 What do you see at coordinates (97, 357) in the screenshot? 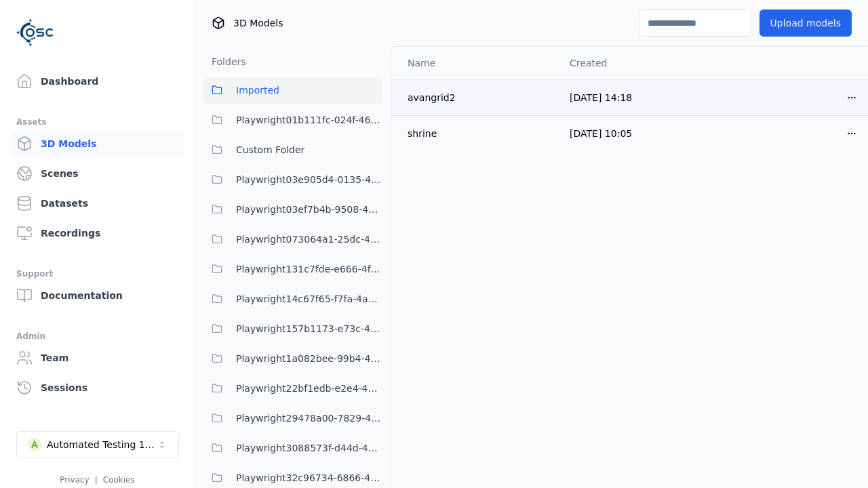
I see `a: Team` at bounding box center [97, 357].